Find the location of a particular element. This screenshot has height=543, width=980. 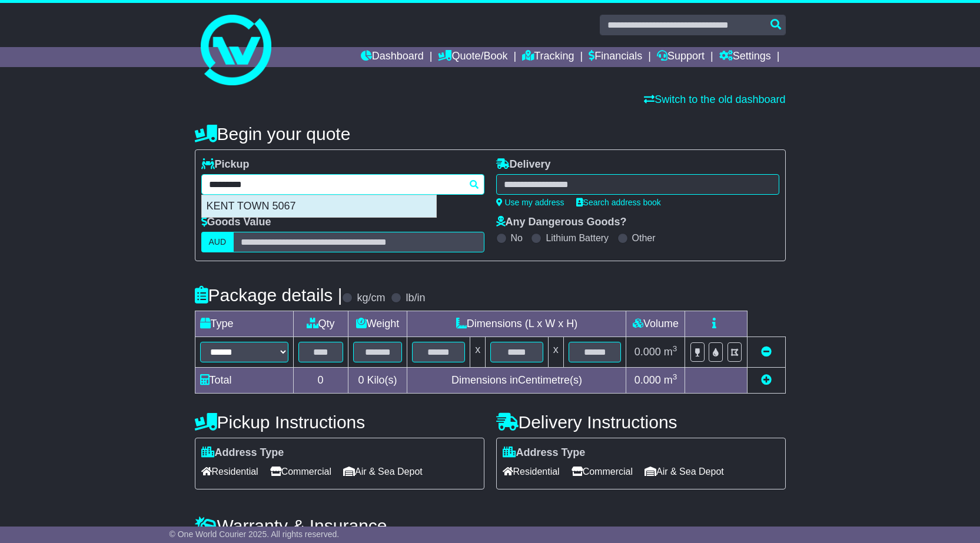

td: Qty is located at coordinates (320, 324).